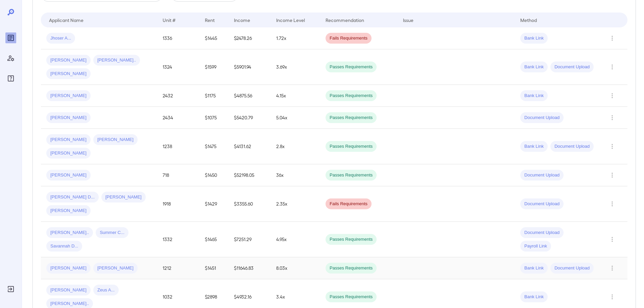 This screenshot has width=644, height=308. Describe the element at coordinates (178, 96) in the screenshot. I see `td: 2432` at that location.